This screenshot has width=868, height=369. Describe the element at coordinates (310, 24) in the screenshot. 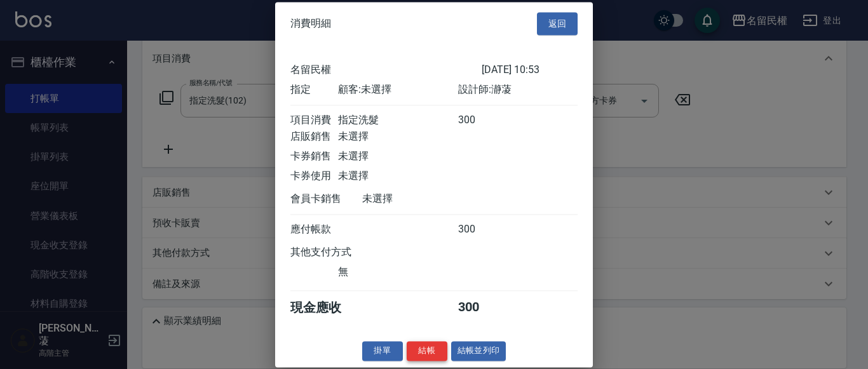

I see `span: 消費明細` at that location.